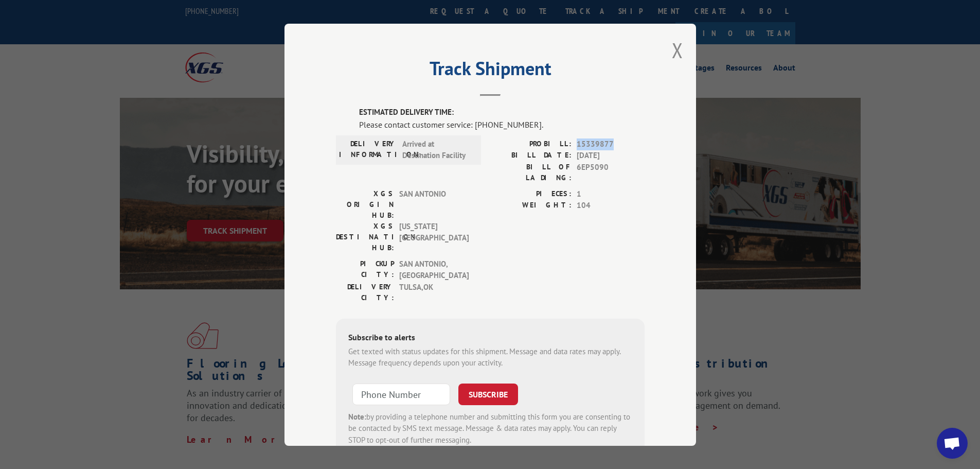  Describe the element at coordinates (502, 112) in the screenshot. I see `label: ESTIMATED DELIVERY TIME:` at that location.